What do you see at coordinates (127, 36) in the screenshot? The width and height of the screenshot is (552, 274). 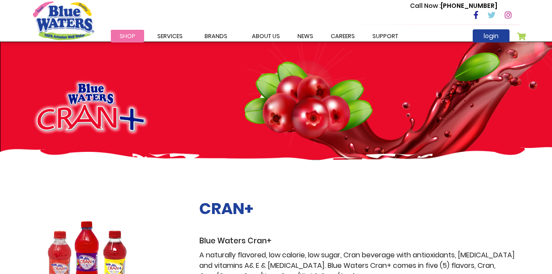 I see `span: Shop` at bounding box center [127, 36].